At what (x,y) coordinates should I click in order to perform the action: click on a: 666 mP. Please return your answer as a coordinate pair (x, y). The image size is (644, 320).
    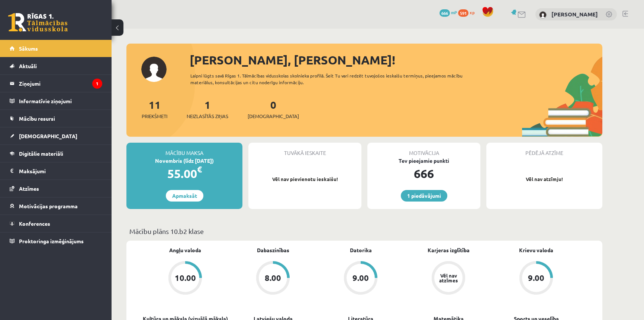
    Looking at the image, I should click on (448, 12).